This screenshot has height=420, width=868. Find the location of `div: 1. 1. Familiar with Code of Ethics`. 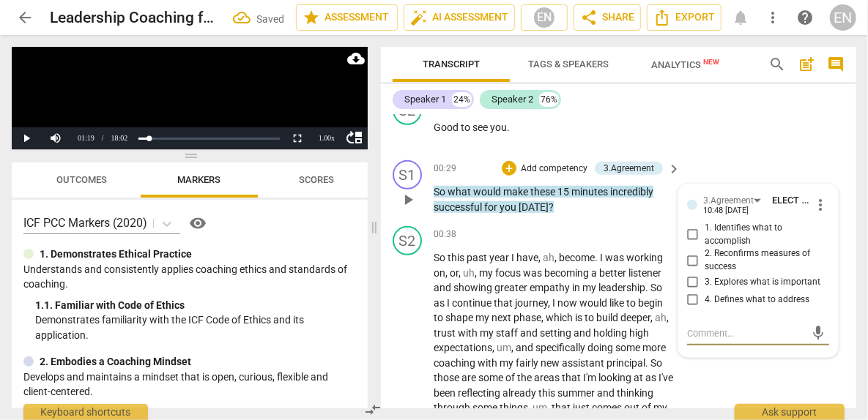

div: 1. 1. Familiar with Code of Ethics is located at coordinates (196, 306).